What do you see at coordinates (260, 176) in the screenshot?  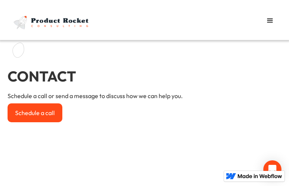 I see `img: Made in Webflow` at bounding box center [260, 176].